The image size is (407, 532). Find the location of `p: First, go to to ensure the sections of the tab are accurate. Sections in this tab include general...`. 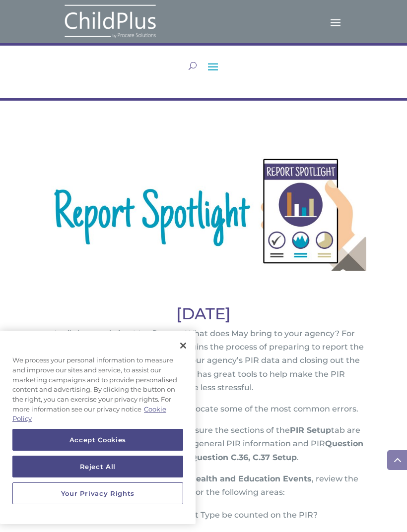

p: First, go to to ensure the sections of the tab are accurate. Sections in this tab include general... is located at coordinates (204, 448).